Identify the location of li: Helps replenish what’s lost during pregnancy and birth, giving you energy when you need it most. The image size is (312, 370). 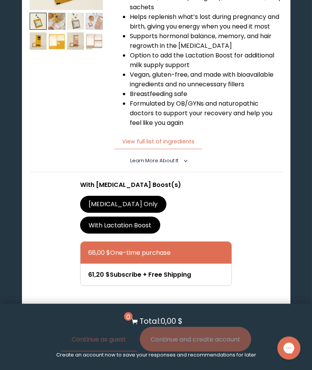
(206, 22).